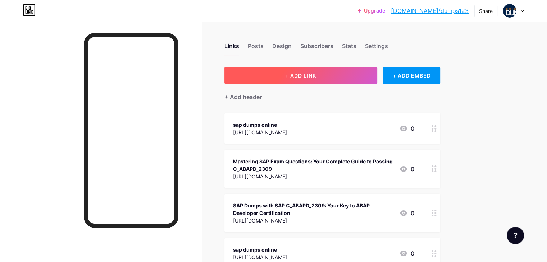 This screenshot has height=262, width=547. What do you see at coordinates (376, 48) in the screenshot?
I see `div: Settings` at bounding box center [376, 48].